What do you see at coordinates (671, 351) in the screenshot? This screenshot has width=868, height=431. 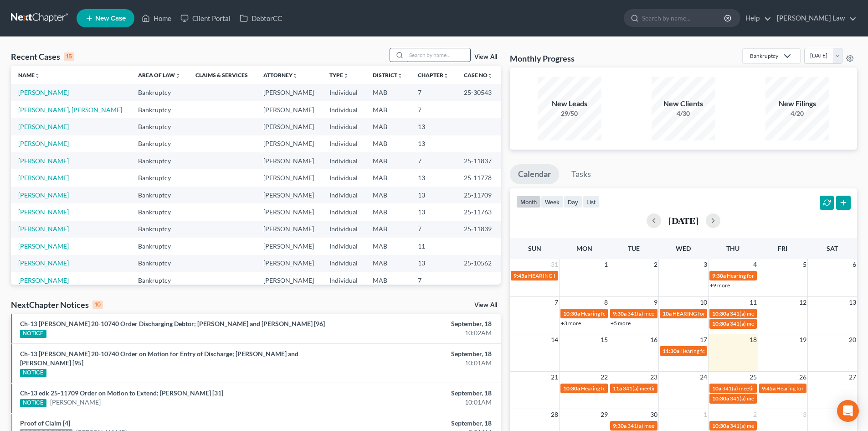 I see `span: 11:30a` at bounding box center [671, 351].